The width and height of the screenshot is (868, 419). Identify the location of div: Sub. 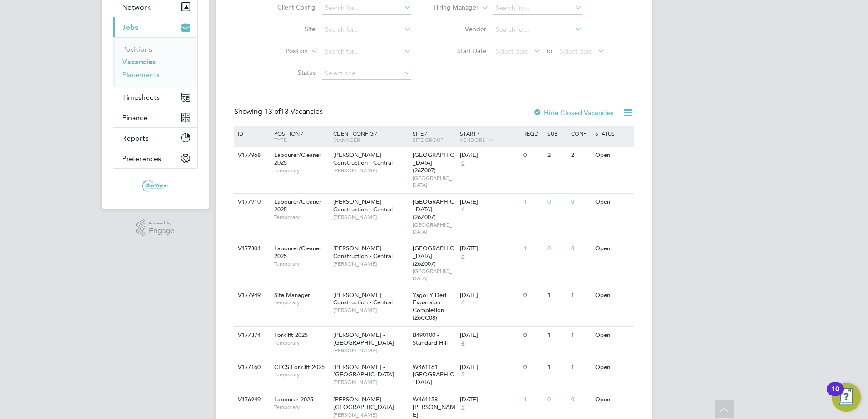
(557, 133).